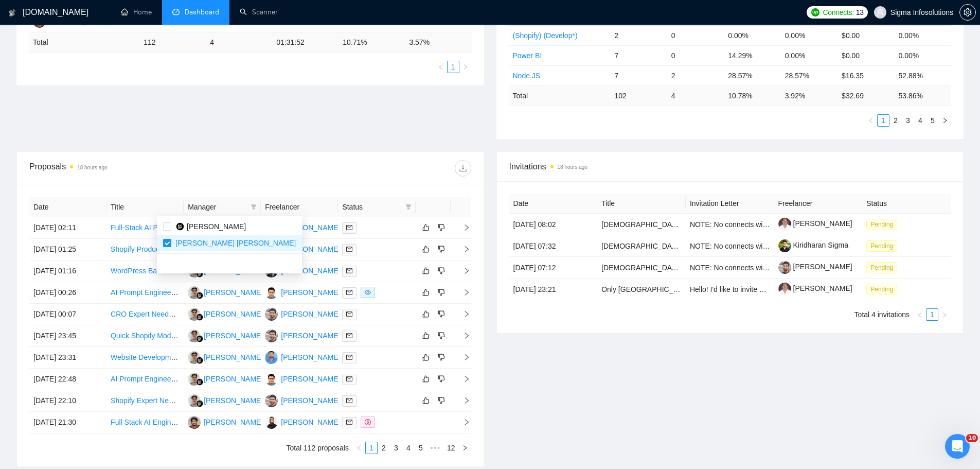 This screenshot has width=980, height=469. Describe the element at coordinates (372, 42) in the screenshot. I see `td: 10.71 %` at that location.